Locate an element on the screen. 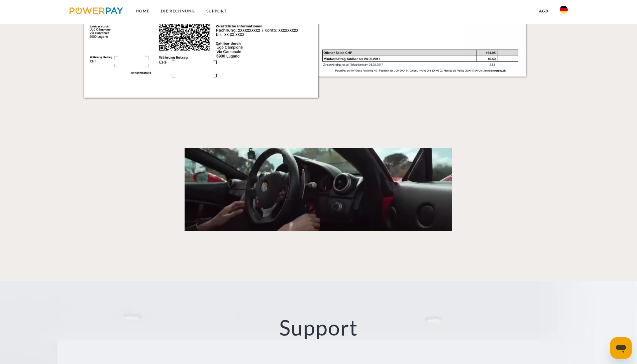  a: Fallback Image is located at coordinates (319, 189).